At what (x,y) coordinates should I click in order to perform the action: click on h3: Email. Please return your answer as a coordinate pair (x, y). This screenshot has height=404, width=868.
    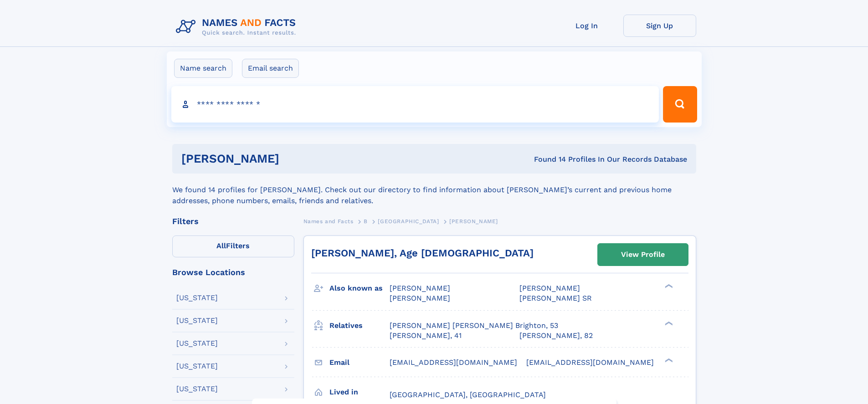
    Looking at the image, I should click on (359, 363).